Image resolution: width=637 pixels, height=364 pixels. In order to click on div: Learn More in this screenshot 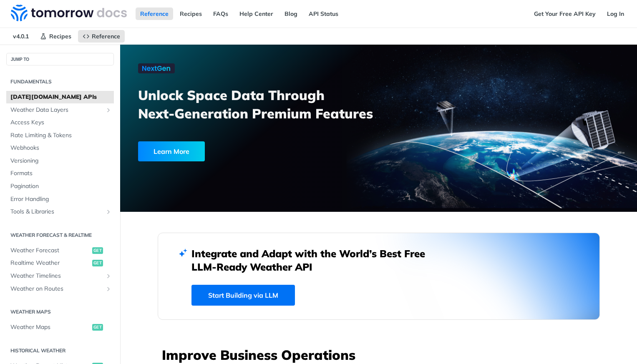, I will do `click(171, 152)`.